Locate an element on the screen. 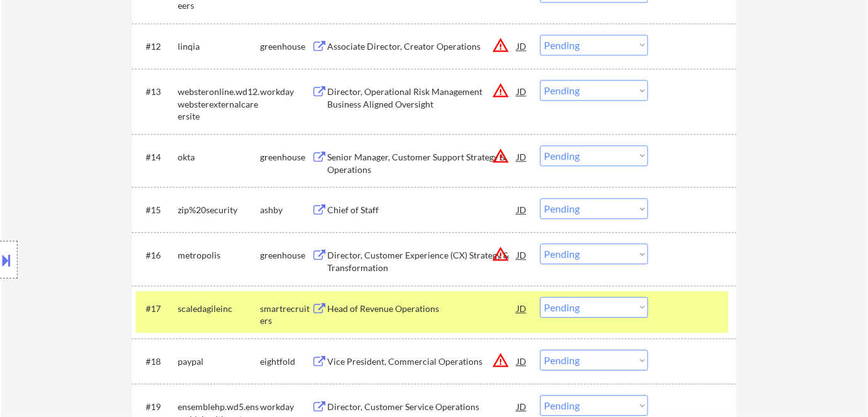 The width and height of the screenshot is (868, 417). div: ashby is located at coordinates (286, 210).